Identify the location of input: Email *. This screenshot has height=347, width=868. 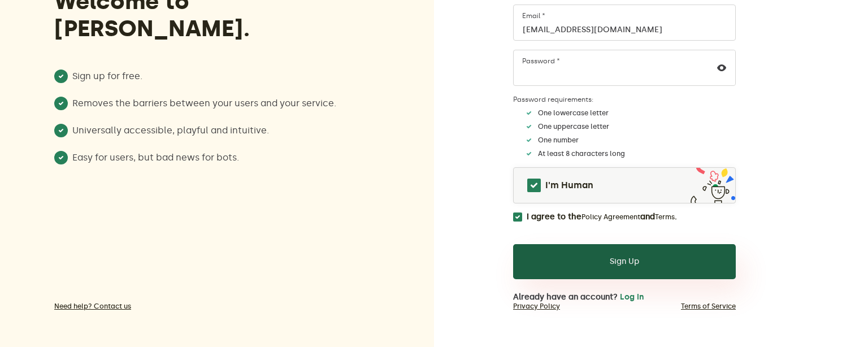
(625, 22).